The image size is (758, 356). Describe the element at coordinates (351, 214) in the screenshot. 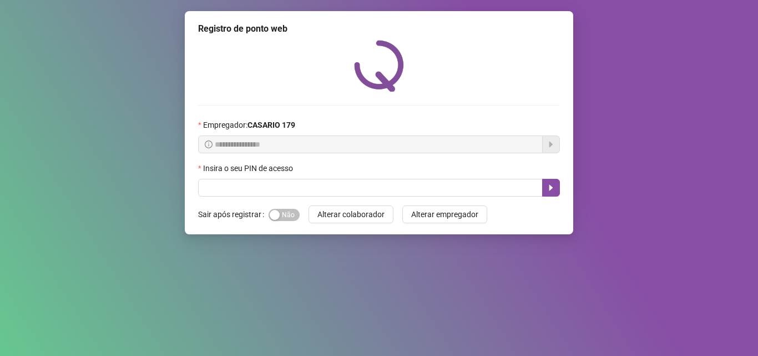

I see `span: Alterar colaborador` at that location.